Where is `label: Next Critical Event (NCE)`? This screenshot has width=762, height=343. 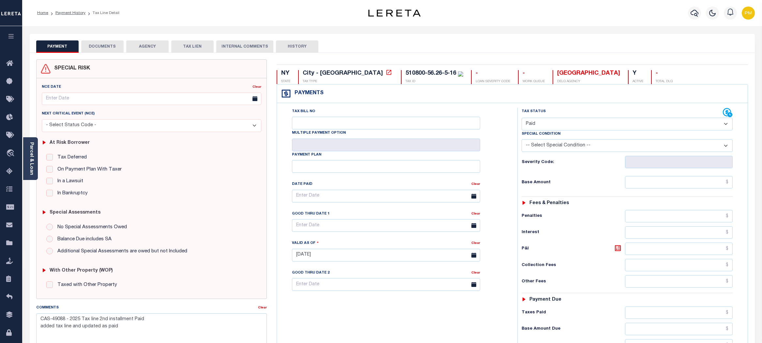
label: Next Critical Event (NCE) is located at coordinates (68, 114).